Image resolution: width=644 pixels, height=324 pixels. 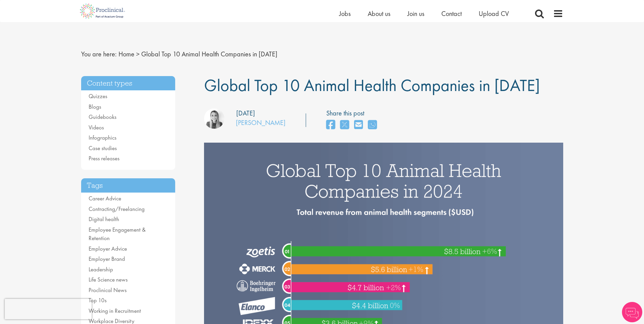 I want to click on a: Quizzes, so click(x=98, y=96).